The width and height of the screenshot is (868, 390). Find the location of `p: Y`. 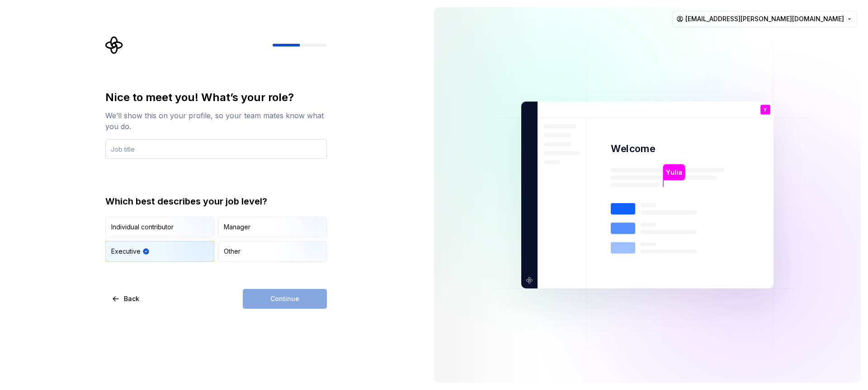

p: Y is located at coordinates (765, 109).